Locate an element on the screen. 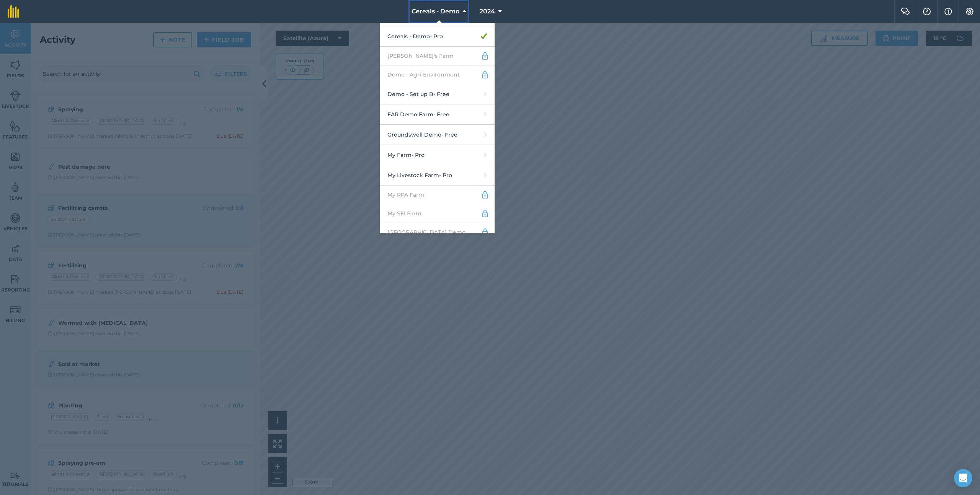  img: A cog icon is located at coordinates (970, 12).